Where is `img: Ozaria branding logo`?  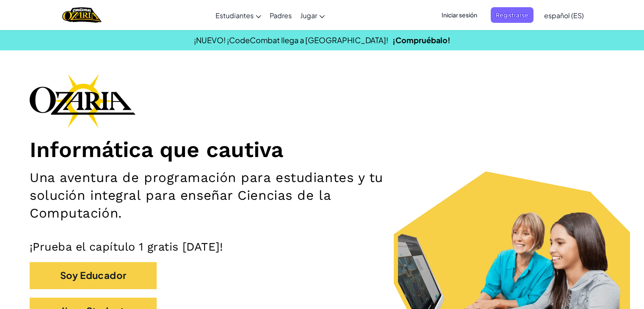
img: Ozaria branding logo is located at coordinates (83, 101).